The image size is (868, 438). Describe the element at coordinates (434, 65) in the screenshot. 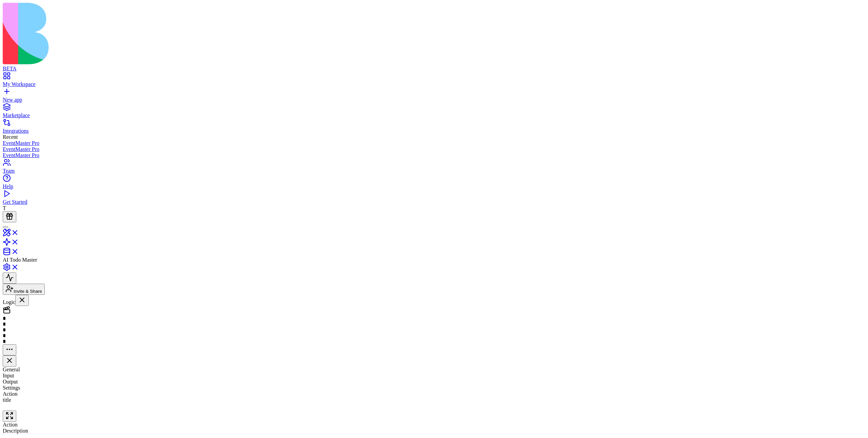

I see `a: BETA` at that location.